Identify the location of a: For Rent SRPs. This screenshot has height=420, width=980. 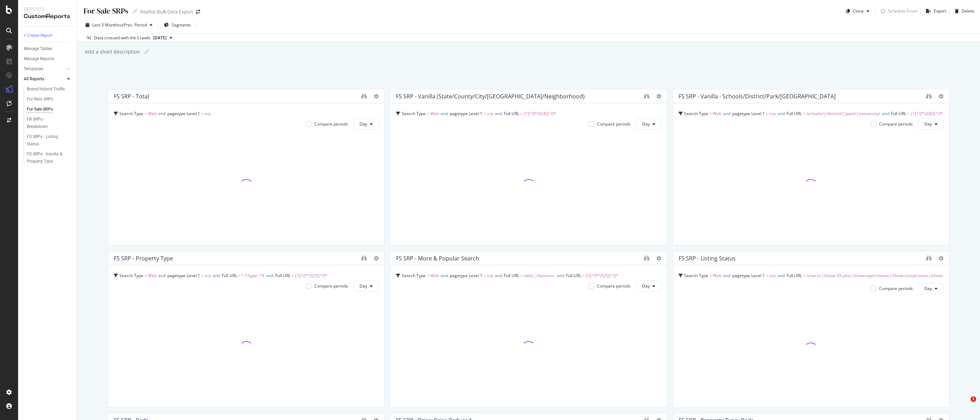
(49, 99).